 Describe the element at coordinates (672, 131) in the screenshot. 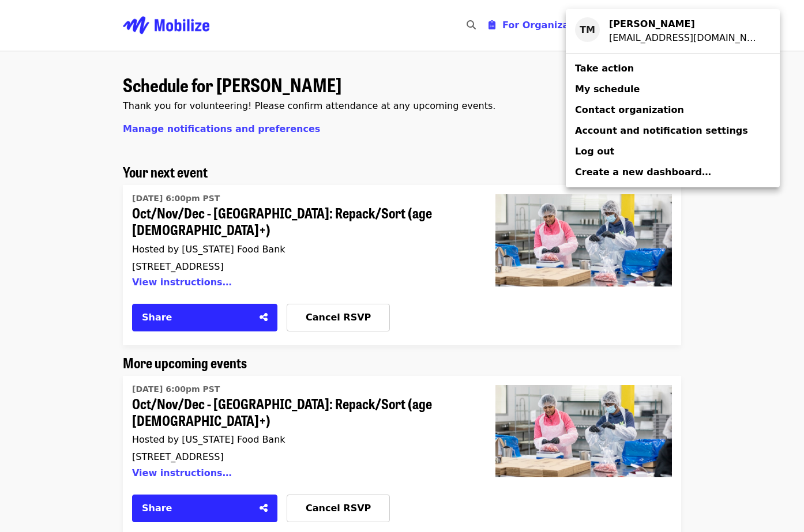

I see `a: Account and notification settings` at that location.